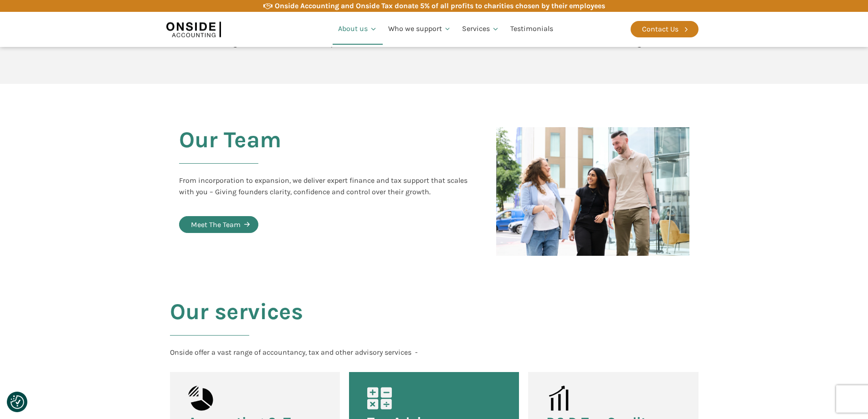 The width and height of the screenshot is (868, 419). Describe the element at coordinates (230, 151) in the screenshot. I see `h2: Our Team` at that location.